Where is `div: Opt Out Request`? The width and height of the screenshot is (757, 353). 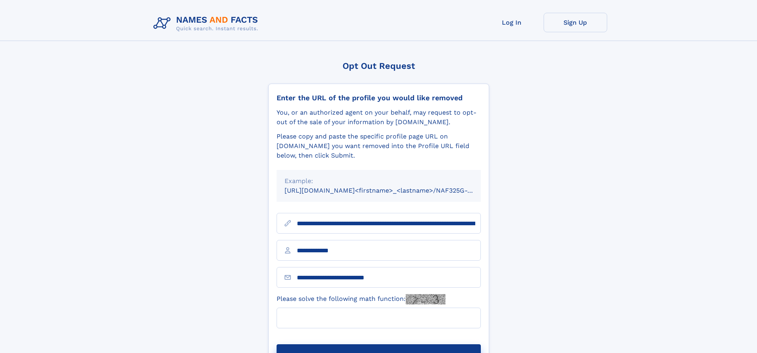 div: Opt Out Request is located at coordinates (379, 66).